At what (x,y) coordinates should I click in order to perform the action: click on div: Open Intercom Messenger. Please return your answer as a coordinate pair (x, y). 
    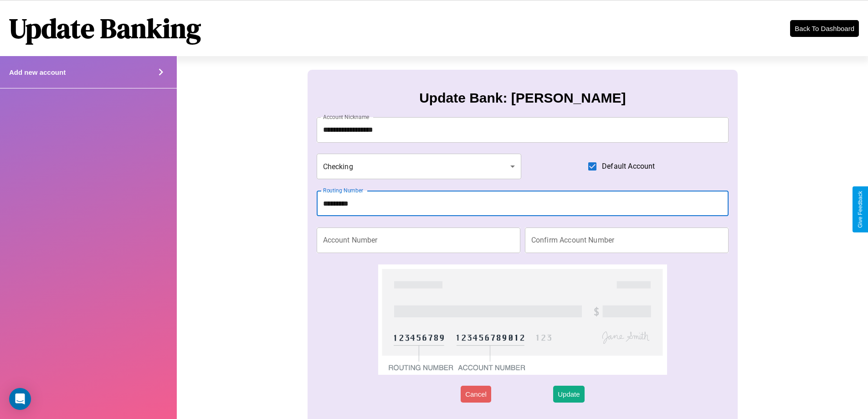
    Looking at the image, I should click on (20, 399).